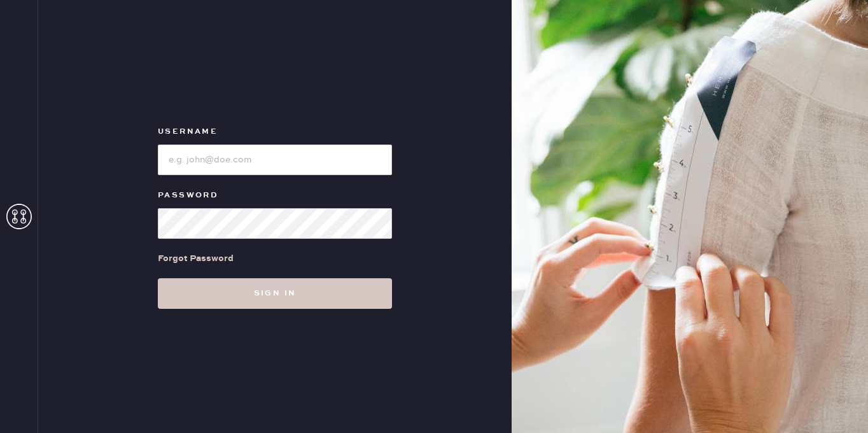  What do you see at coordinates (275, 132) in the screenshot?
I see `label: Username` at bounding box center [275, 132].